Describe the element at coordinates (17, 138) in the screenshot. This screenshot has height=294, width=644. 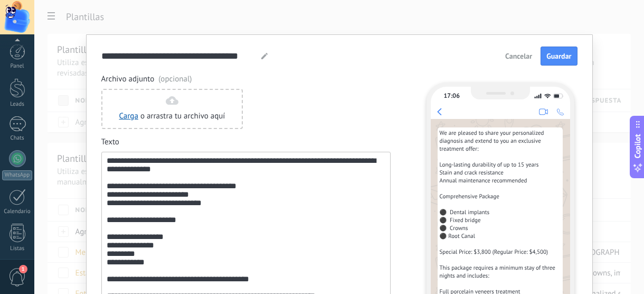
I see `div: Chats` at that location.